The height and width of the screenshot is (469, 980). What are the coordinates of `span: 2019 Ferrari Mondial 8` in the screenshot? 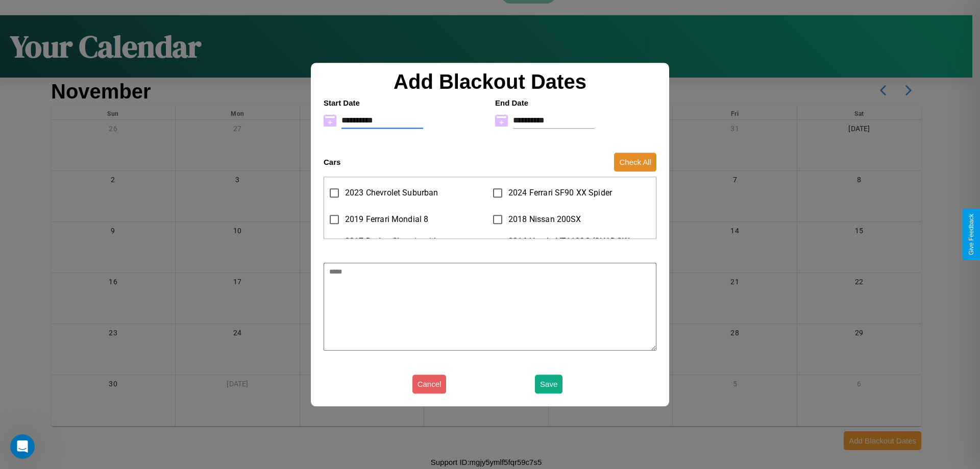 It's located at (386, 219).